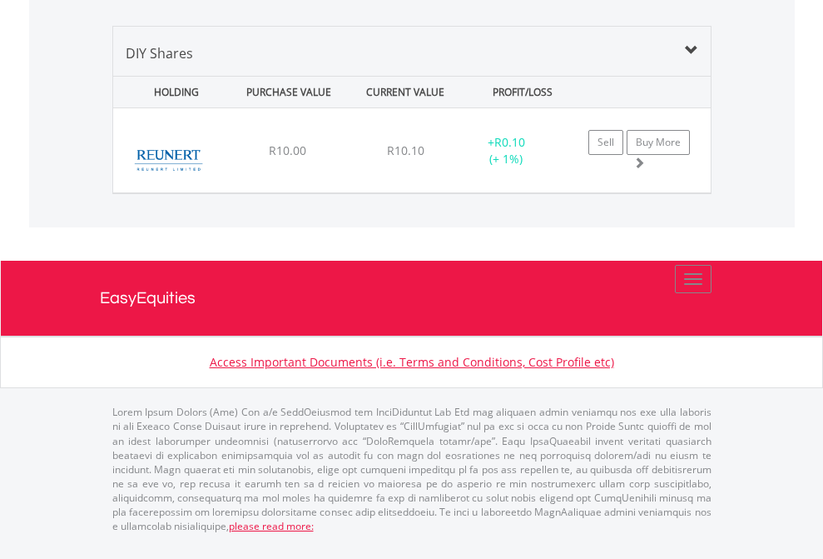 The width and height of the screenshot is (823, 559). What do you see at coordinates (271, 525) in the screenshot?
I see `a: please read more:` at bounding box center [271, 525].